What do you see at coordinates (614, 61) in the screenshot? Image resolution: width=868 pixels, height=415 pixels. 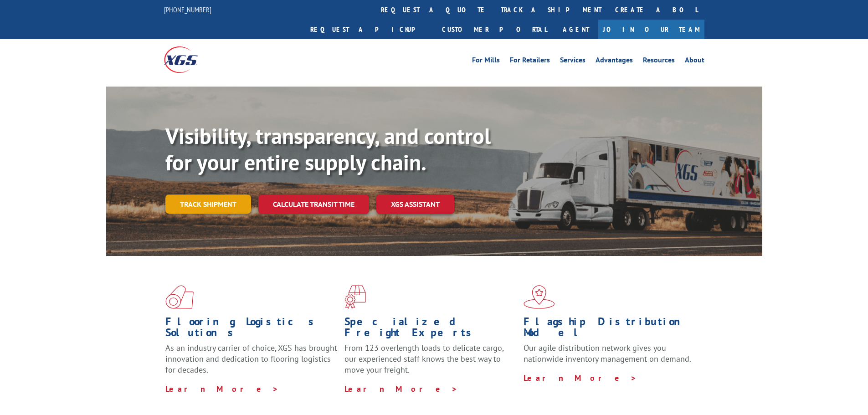 I see `a: Advantages` at bounding box center [614, 61].